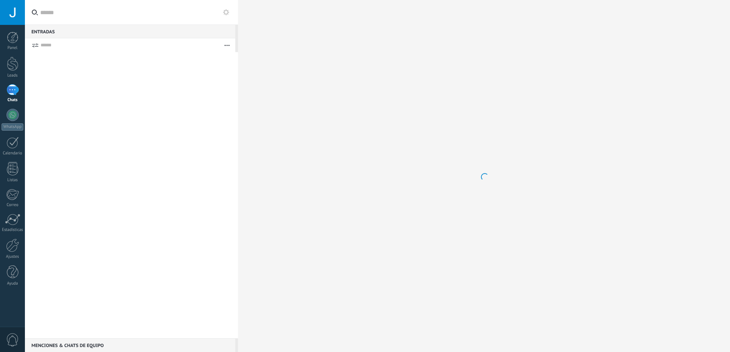  I want to click on div: Estadísticas, so click(13, 230).